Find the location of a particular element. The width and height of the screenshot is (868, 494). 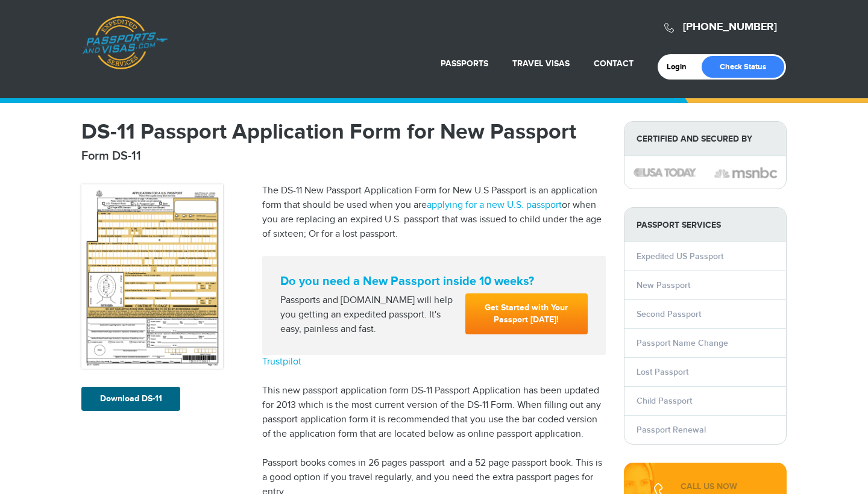

a: applying for a new U.S. passport is located at coordinates (494, 205).